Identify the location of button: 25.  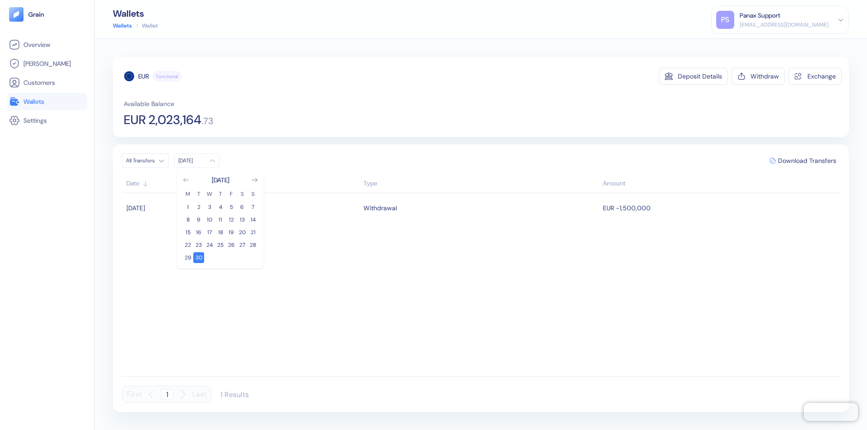
(220, 245).